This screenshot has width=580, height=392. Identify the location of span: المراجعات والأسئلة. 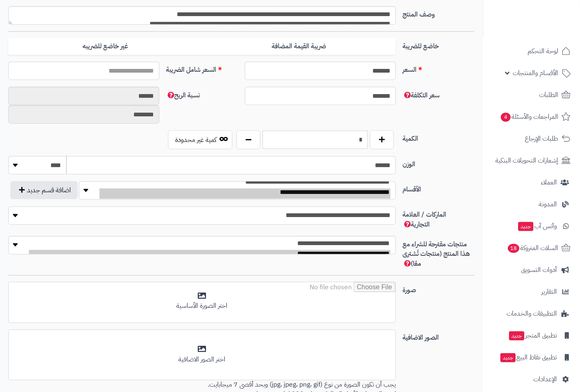
(528, 117).